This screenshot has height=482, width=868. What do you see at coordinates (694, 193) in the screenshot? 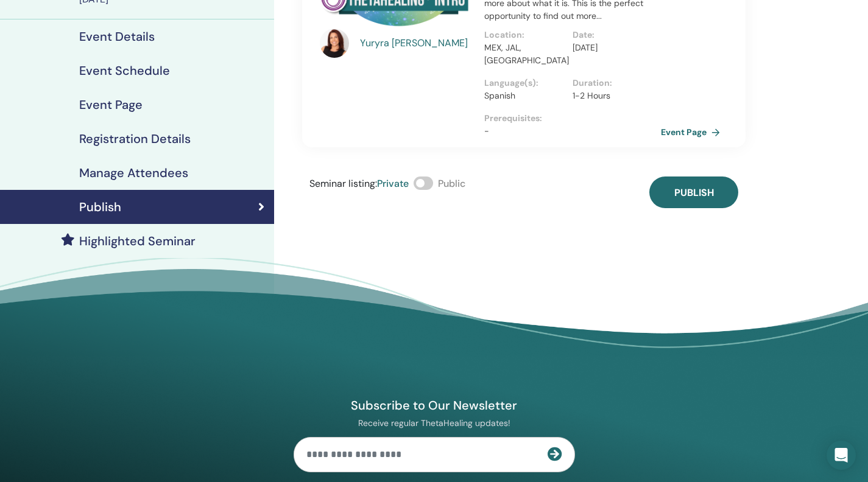
I see `span: Publish` at bounding box center [694, 193].